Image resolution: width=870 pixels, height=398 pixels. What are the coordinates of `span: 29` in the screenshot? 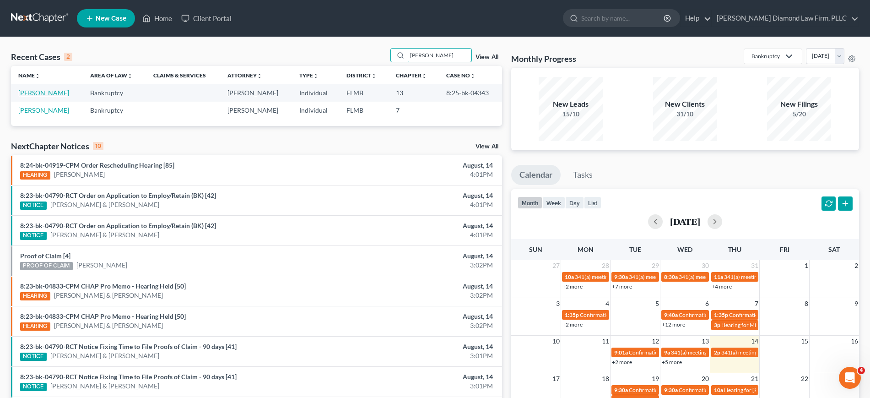 It's located at (655, 265).